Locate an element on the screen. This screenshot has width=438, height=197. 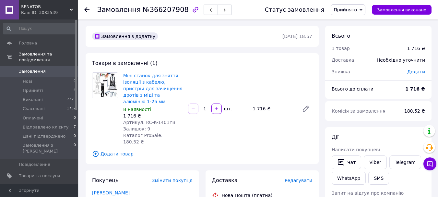
span: Запит на відгук про компанію is located at coordinates (368, 193).